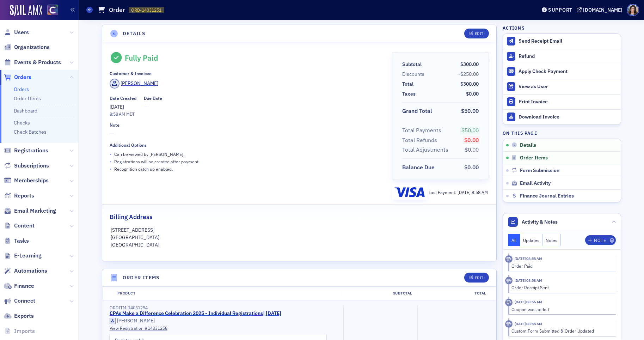 Image resolution: width=644 pixels, height=340 pixels. Describe the element at coordinates (415, 75) in the screenshot. I see `span: Discounts` at that location.